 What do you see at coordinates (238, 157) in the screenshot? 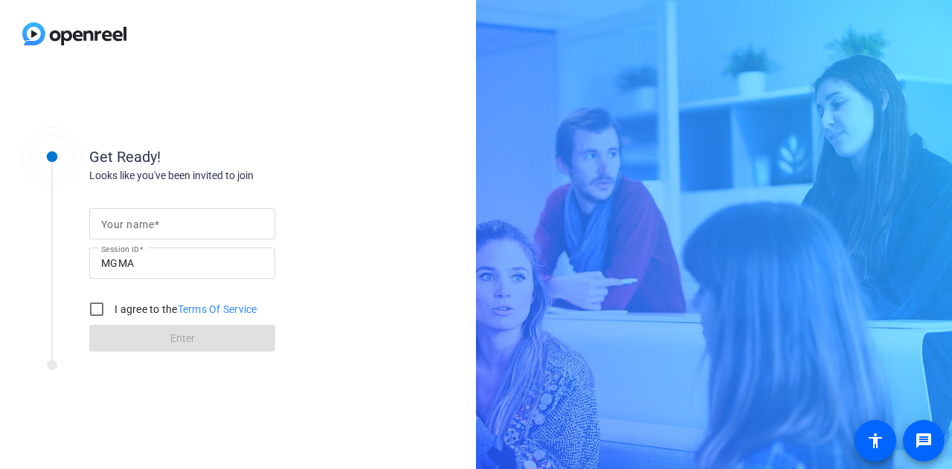
I see `div: Get Ready!` at bounding box center [238, 157].